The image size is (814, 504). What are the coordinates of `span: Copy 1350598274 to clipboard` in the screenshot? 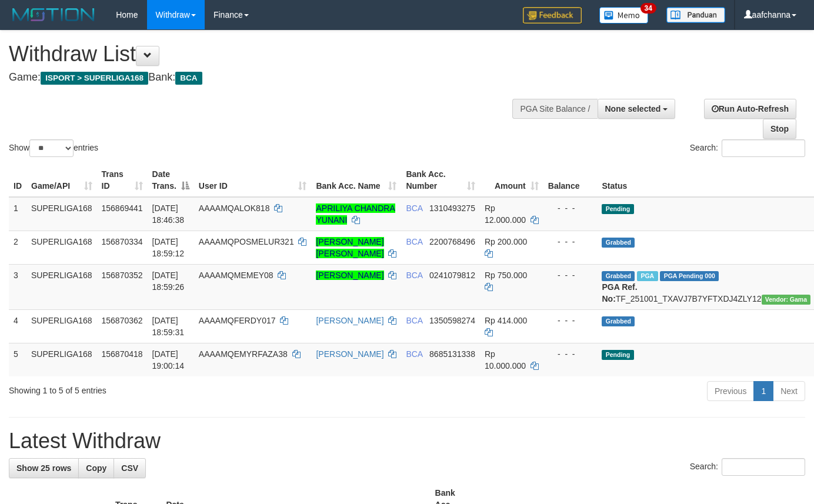 It's located at (452, 320).